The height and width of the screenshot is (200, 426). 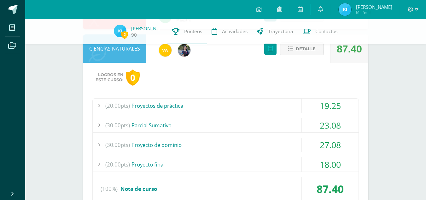 What do you see at coordinates (226, 164) in the screenshot?
I see `div: Proyecto final` at bounding box center [226, 164].